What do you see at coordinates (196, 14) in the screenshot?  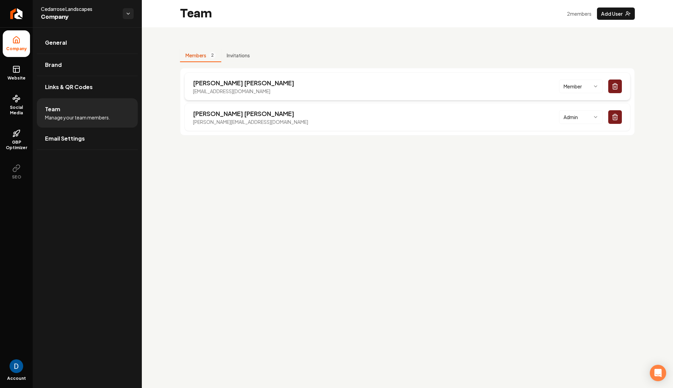 I see `h2: Team` at bounding box center [196, 14].